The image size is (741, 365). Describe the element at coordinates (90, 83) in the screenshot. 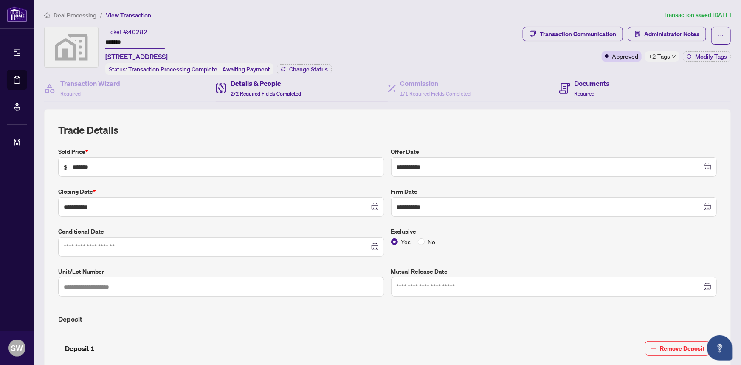

I see `h4: Transaction Wizard` at that location.